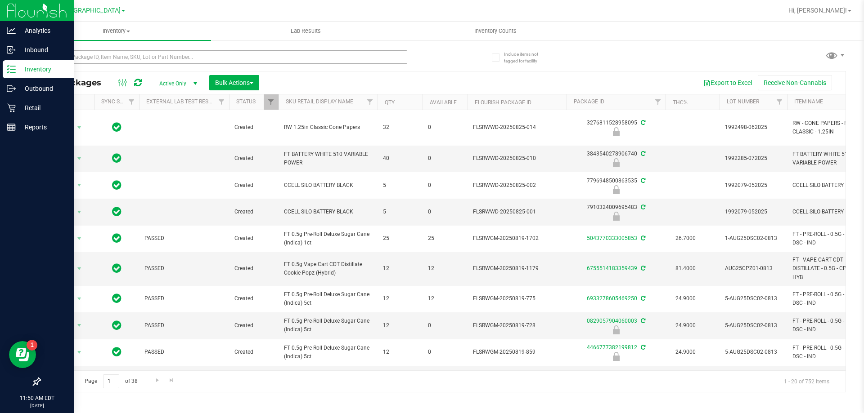  Describe the element at coordinates (400, 158) in the screenshot. I see `span: 40` at that location.